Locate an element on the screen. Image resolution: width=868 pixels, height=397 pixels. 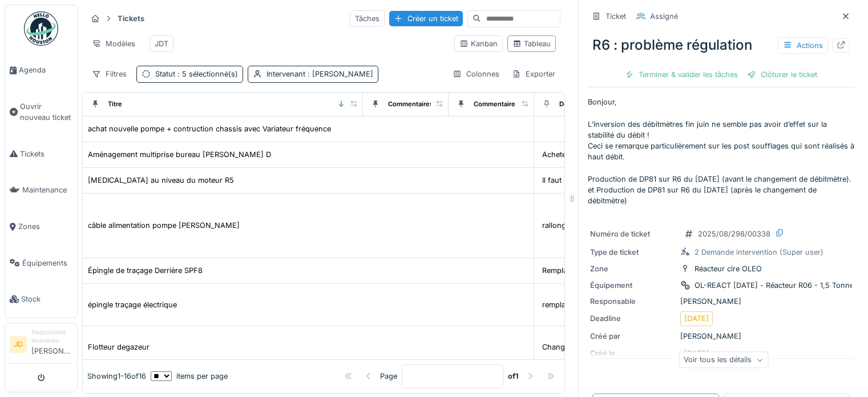
div: Acheter 2 multiprises de 6 (cebeo) Acheter x mè... is located at coordinates (629, 154).